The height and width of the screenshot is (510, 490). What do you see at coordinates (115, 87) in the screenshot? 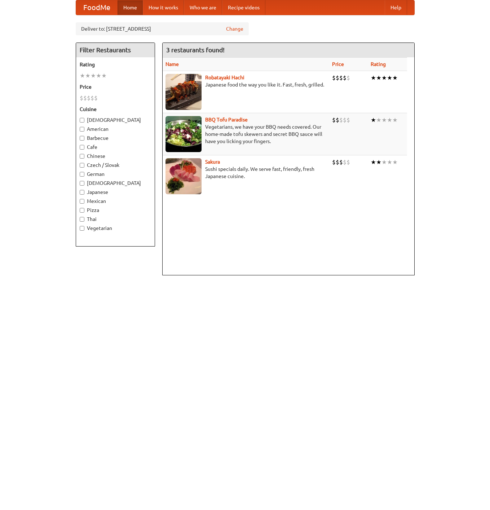
I see `h5: Price` at bounding box center [115, 87].